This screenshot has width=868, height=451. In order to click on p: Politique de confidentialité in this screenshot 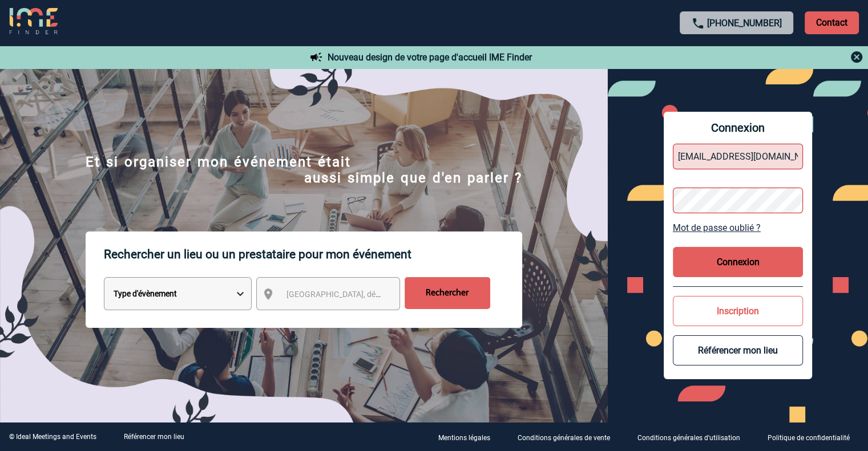, I will do `click(808, 438)`.